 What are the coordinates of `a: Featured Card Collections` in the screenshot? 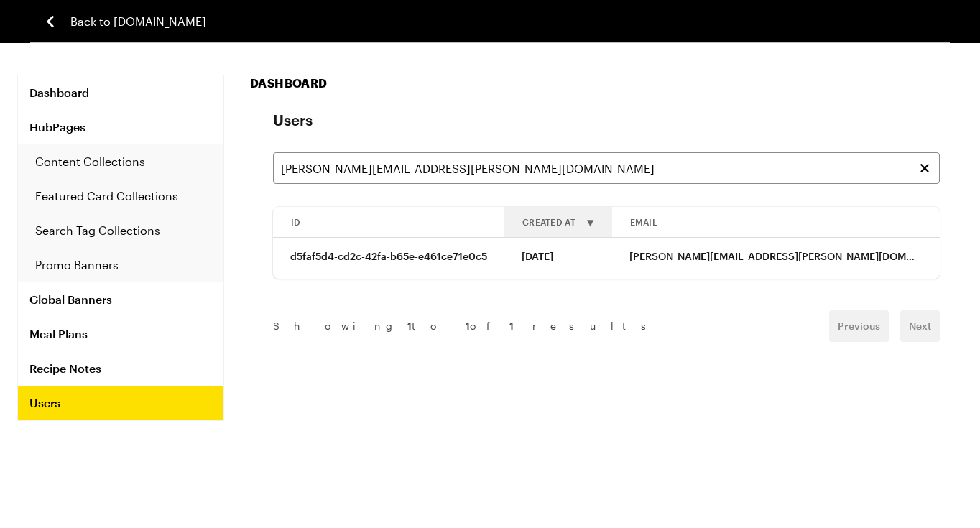 It's located at (120, 196).